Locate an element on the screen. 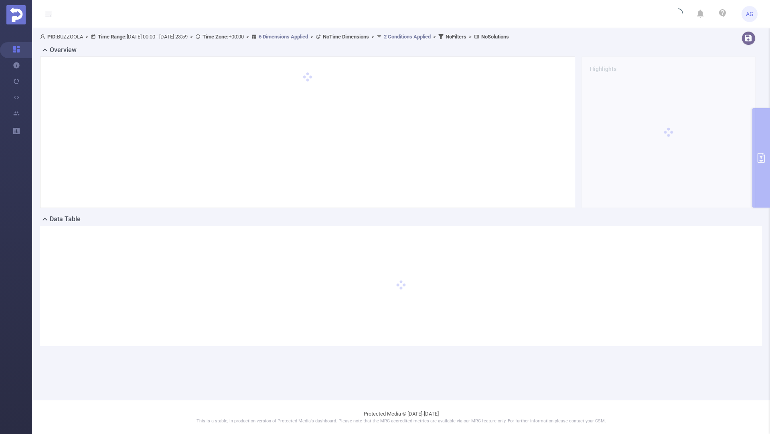 The image size is (770, 434). h2: Data Table is located at coordinates (65, 219).